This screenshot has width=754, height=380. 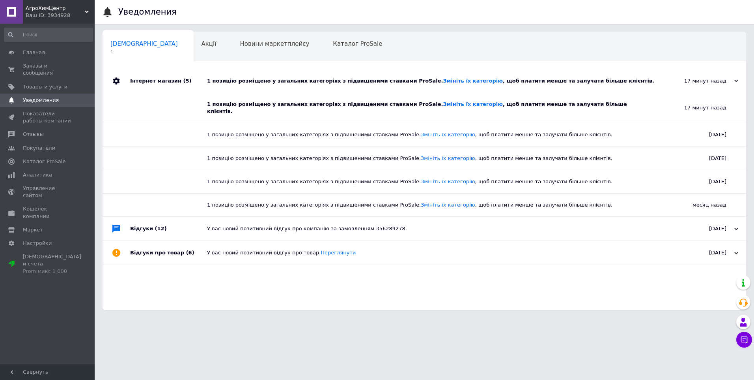 What do you see at coordinates (48, 212) in the screenshot?
I see `span: Кошелек компании` at bounding box center [48, 212].